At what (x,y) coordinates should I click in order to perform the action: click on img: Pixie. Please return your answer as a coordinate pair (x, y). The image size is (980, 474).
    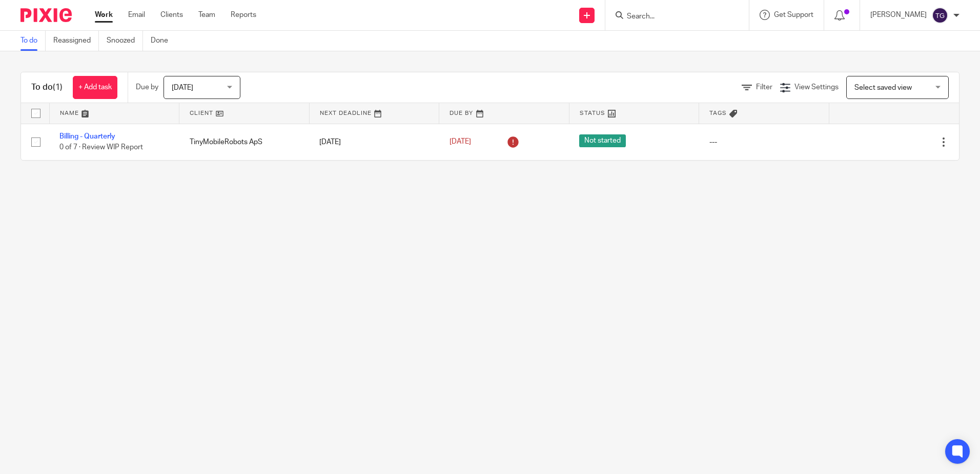
    Looking at the image, I should click on (46, 15).